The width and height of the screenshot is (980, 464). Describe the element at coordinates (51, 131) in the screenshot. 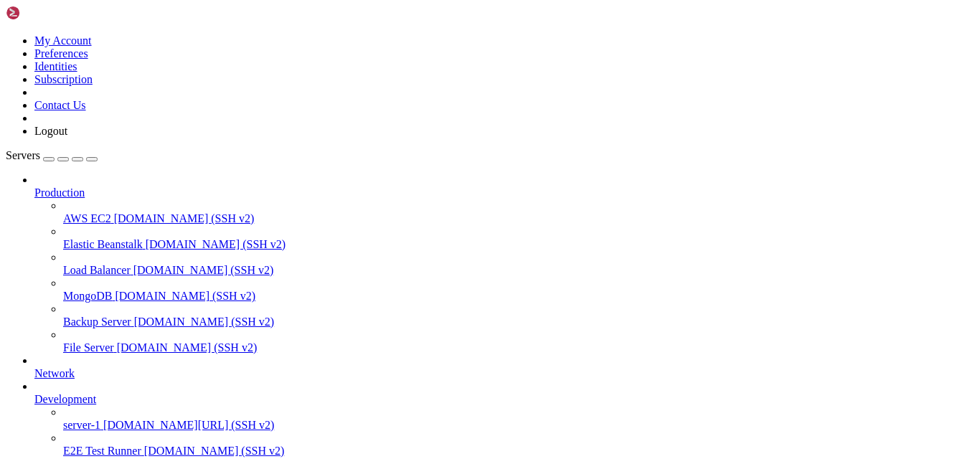

I see `a: Logout` at that location.